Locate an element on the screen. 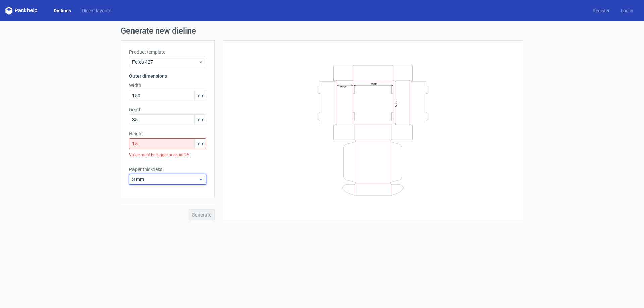 This screenshot has height=308, width=644. text: Height is located at coordinates (344, 87).